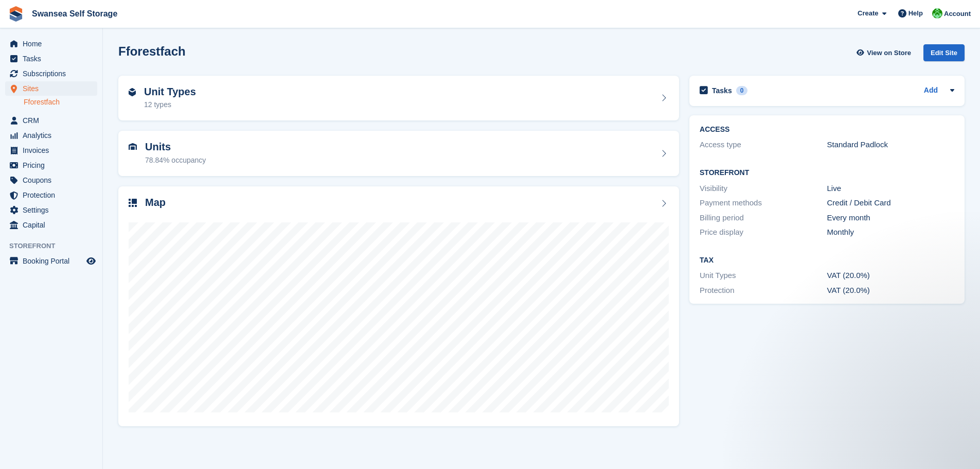 The width and height of the screenshot is (980, 469). I want to click on img: stora-icon-8386f47178a22dfd0bd8f6a31ec36ba5ce8667c1dd55bd0f319d3a0aa187defe.svg, so click(16, 14).